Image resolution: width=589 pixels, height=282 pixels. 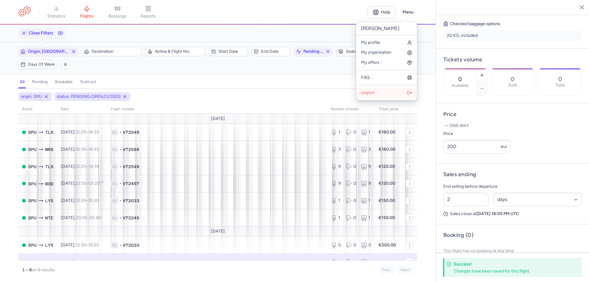 What do you see at coordinates (22, 82) in the screenshot?
I see `h4: all` at bounding box center [22, 82].